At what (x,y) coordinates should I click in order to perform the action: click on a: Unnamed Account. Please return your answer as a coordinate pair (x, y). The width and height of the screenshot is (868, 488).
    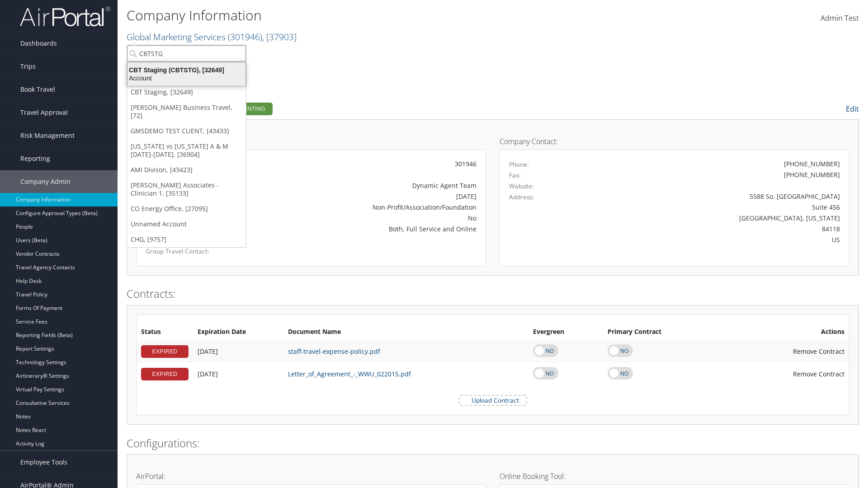
    Looking at the image, I should click on (186, 224).